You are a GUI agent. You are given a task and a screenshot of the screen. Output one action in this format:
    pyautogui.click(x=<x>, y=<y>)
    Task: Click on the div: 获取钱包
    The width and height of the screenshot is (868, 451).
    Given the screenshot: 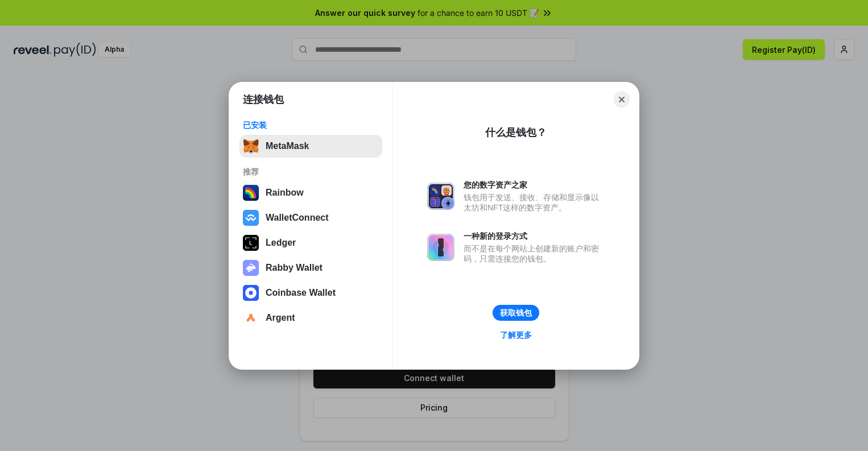 What is the action you would take?
    pyautogui.click(x=516, y=313)
    